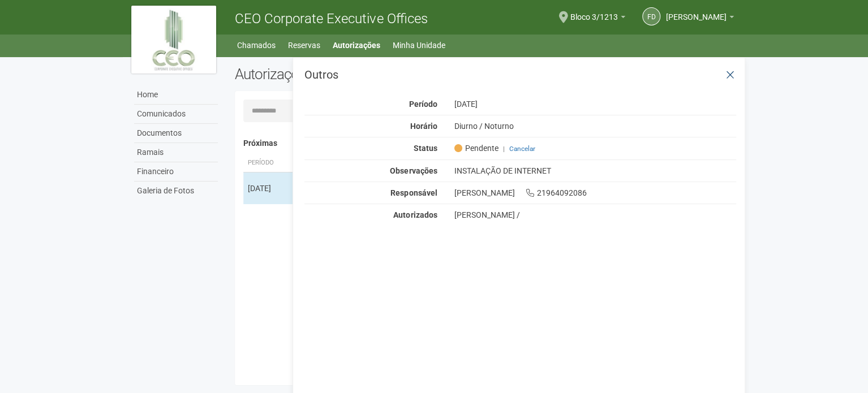  What do you see at coordinates (594, 126) in the screenshot?
I see `div: Diurno / Noturno` at bounding box center [594, 126].